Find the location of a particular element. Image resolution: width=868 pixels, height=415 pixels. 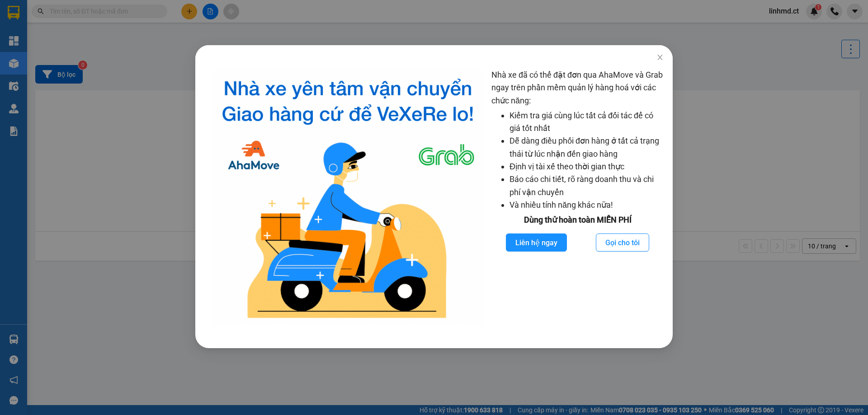

li: Định vị tài xế theo thời gian thực is located at coordinates (586, 167).